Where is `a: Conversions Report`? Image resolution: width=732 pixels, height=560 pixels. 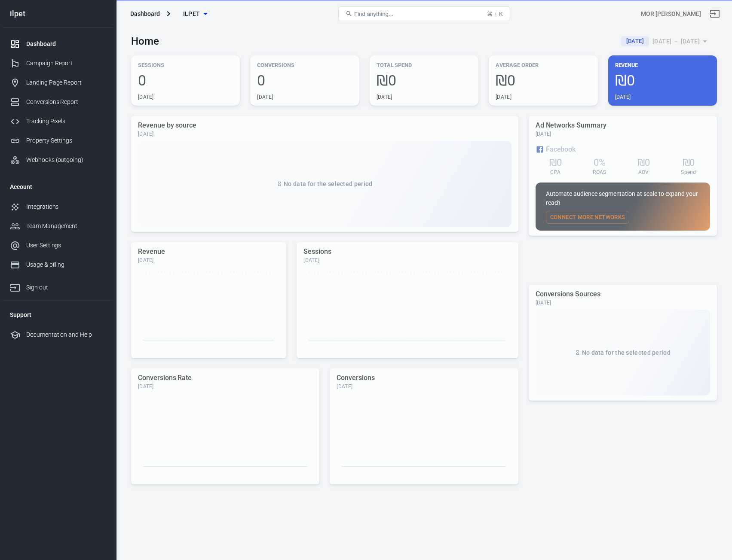
a: Conversions Report is located at coordinates (58, 102).